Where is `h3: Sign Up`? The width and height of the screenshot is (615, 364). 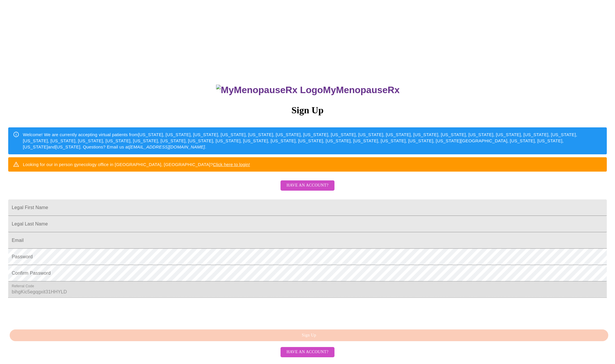
h3: Sign Up is located at coordinates (307, 110).